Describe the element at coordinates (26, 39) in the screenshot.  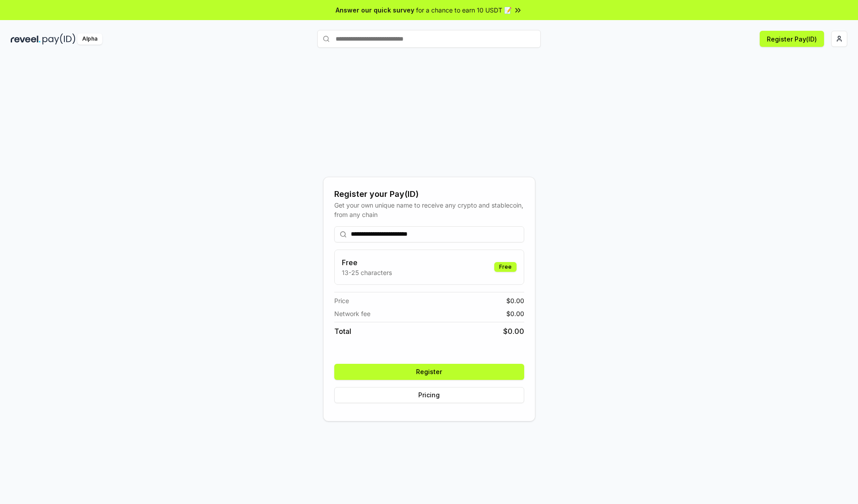
I see `img: reveel_dark` at that location.